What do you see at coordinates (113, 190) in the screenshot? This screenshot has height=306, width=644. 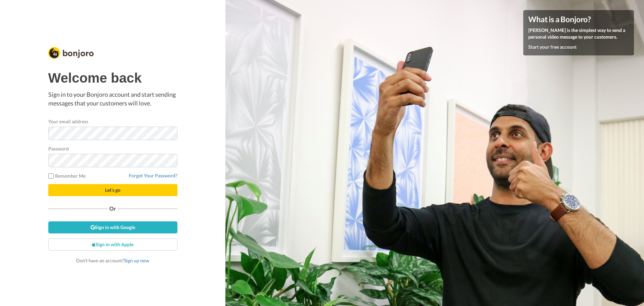 I see `span: Let's go` at bounding box center [113, 190].